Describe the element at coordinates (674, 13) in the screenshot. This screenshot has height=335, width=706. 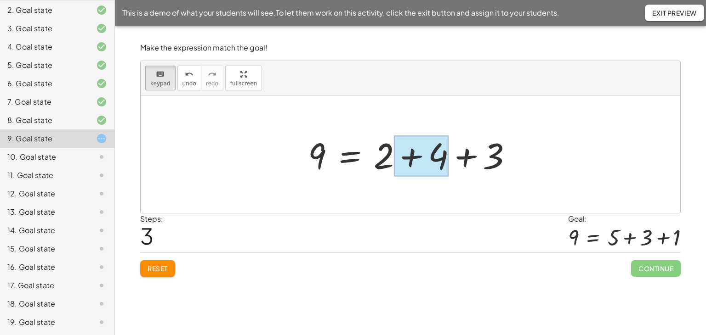
I see `span: Exit Preview` at that location.